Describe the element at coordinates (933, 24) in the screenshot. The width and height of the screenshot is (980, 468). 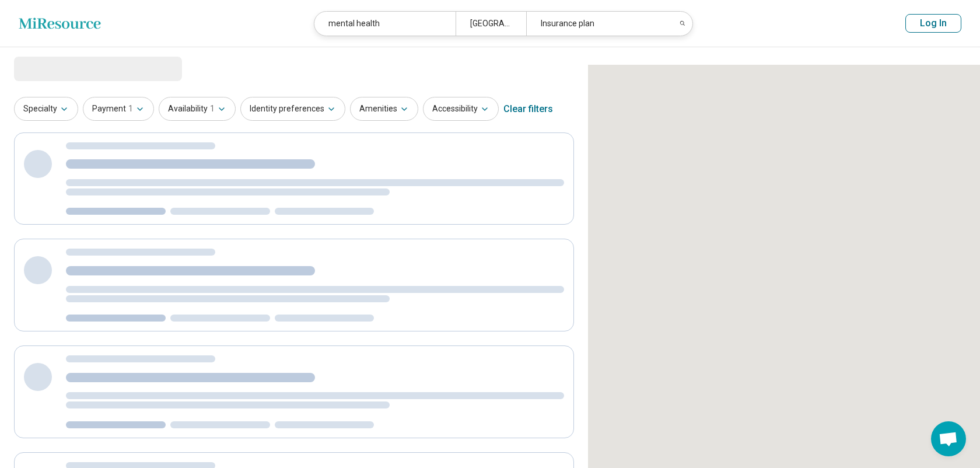
I see `button: Log In` at that location.